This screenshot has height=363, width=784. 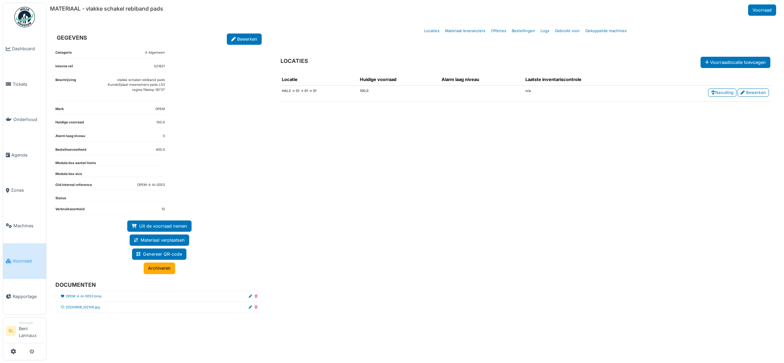 What do you see at coordinates (159, 254) in the screenshot?
I see `a: Genereer QR-code` at bounding box center [159, 254].